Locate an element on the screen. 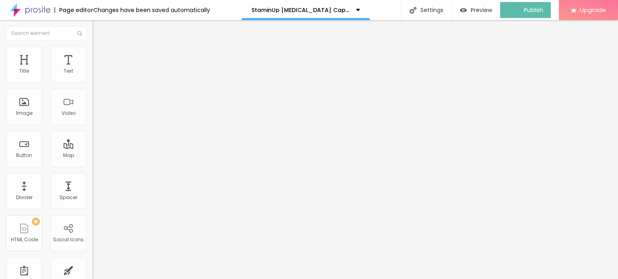  div: Spacer is located at coordinates (68, 198).